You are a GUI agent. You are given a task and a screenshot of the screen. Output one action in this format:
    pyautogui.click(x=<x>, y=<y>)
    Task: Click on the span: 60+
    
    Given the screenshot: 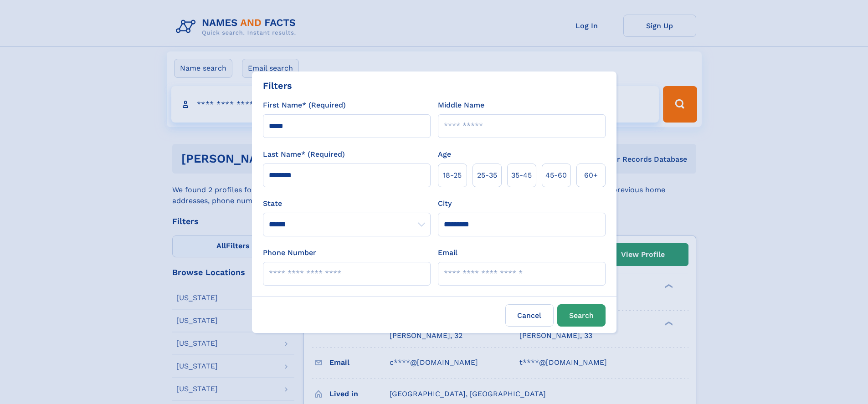 What is the action you would take?
    pyautogui.click(x=591, y=176)
    